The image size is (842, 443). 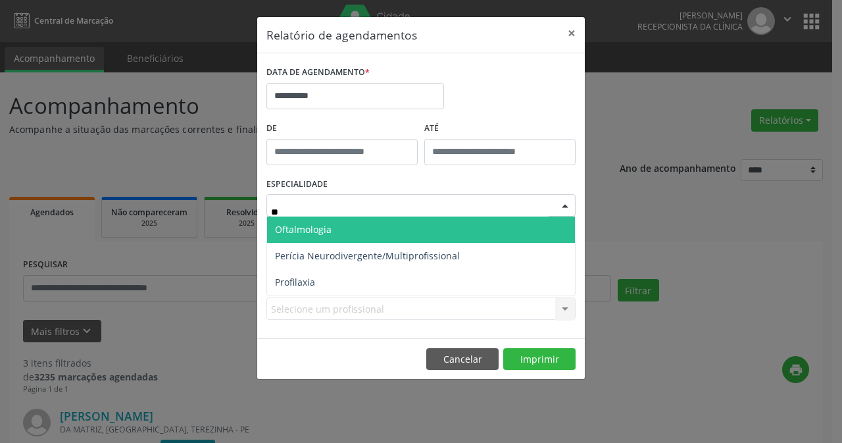 I want to click on span: Profilaxia, so click(x=295, y=282).